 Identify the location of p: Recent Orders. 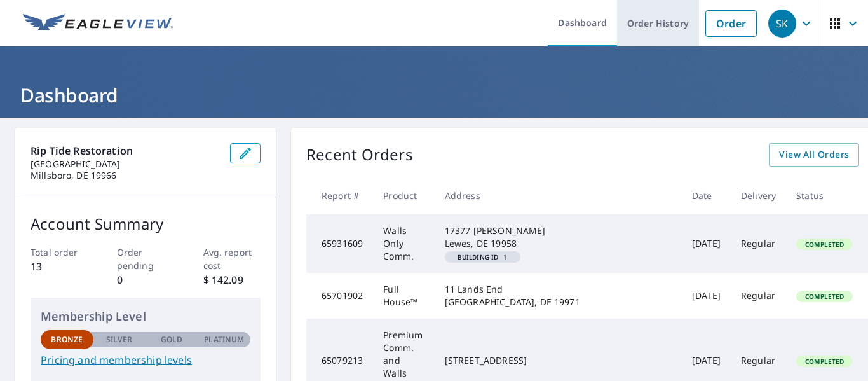
(360, 155).